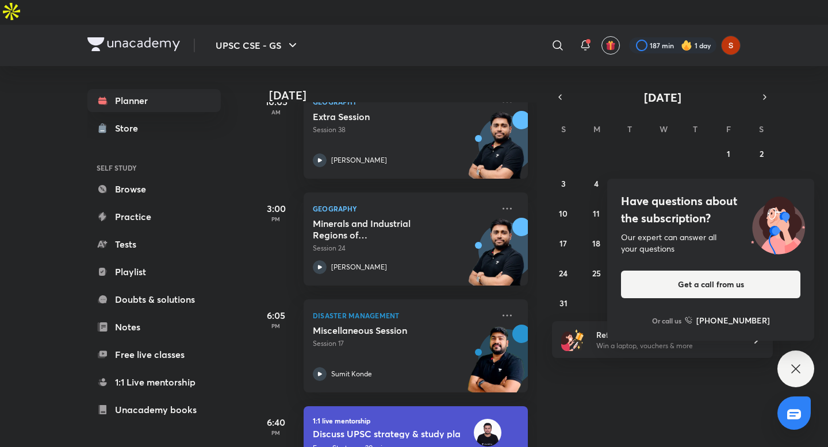 This screenshot has width=828, height=447. What do you see at coordinates (563, 273) in the screenshot?
I see `abbr: August 24, 2025` at bounding box center [563, 273].